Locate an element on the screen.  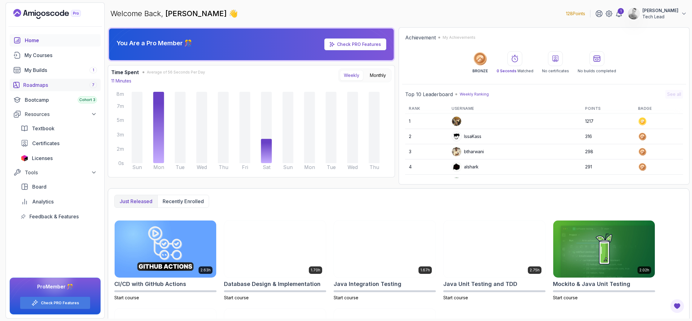
td: 4 is located at coordinates (427, 167).